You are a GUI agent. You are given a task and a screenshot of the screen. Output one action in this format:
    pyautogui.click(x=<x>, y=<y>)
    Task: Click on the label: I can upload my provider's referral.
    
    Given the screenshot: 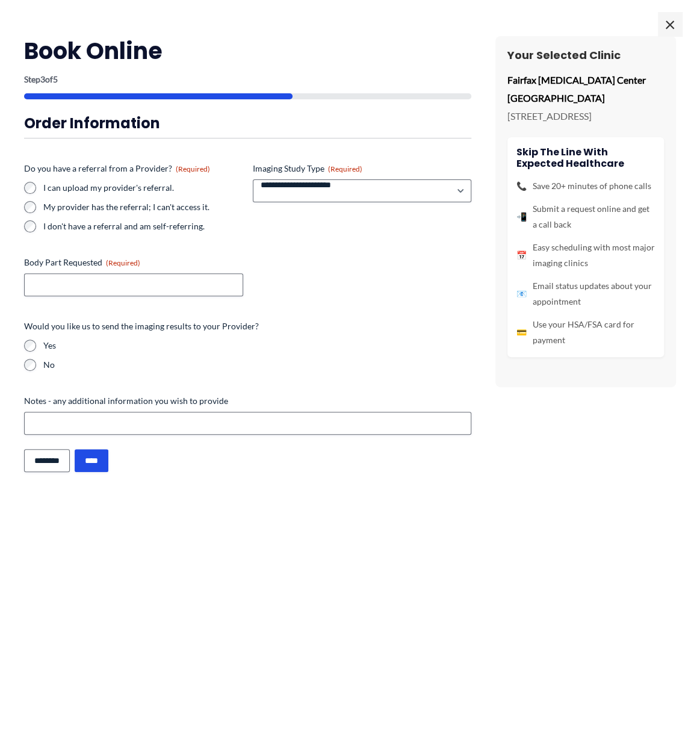 What is the action you would take?
    pyautogui.click(x=144, y=188)
    